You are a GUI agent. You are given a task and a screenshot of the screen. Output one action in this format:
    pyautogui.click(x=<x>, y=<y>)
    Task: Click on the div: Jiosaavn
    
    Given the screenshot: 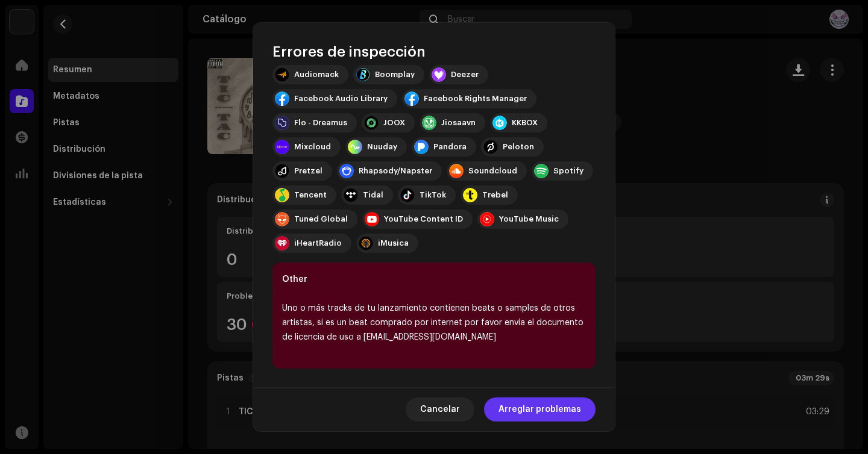 What is the action you would take?
    pyautogui.click(x=458, y=123)
    